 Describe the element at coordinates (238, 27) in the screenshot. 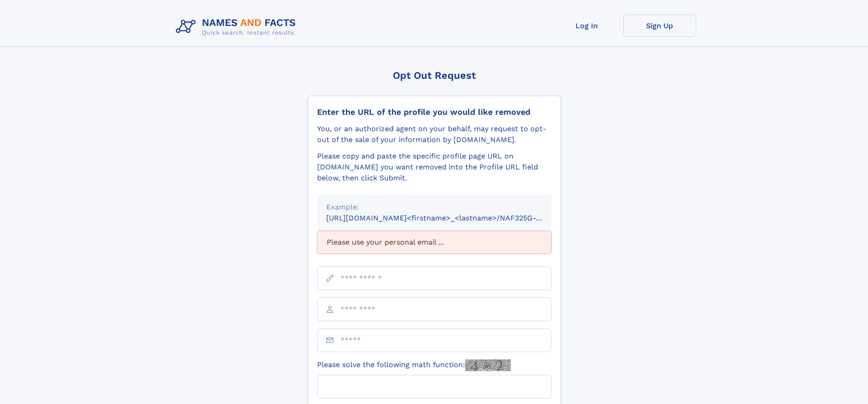

I see `img: Logo Names and Facts` at that location.